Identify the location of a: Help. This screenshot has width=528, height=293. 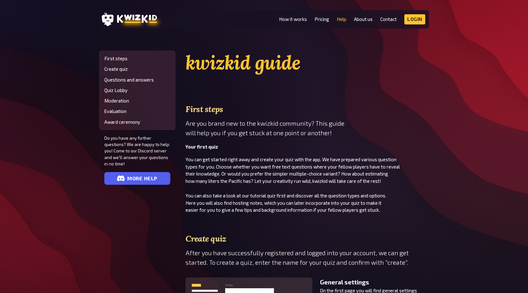
(342, 19).